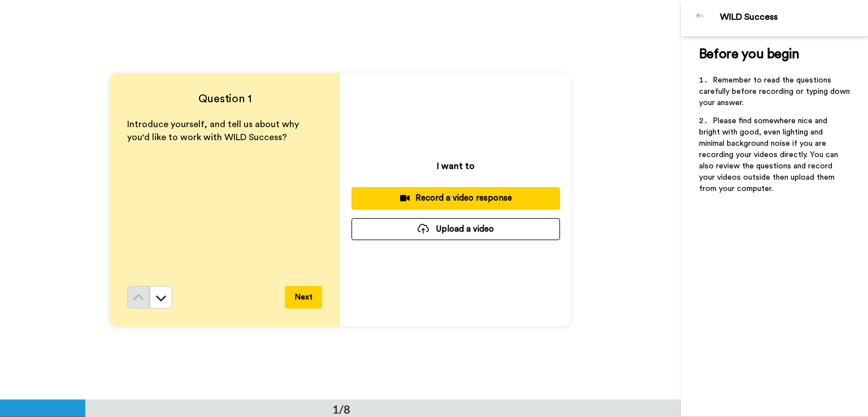 The width and height of the screenshot is (868, 417). Describe the element at coordinates (749, 54) in the screenshot. I see `span: Before you begin` at that location.